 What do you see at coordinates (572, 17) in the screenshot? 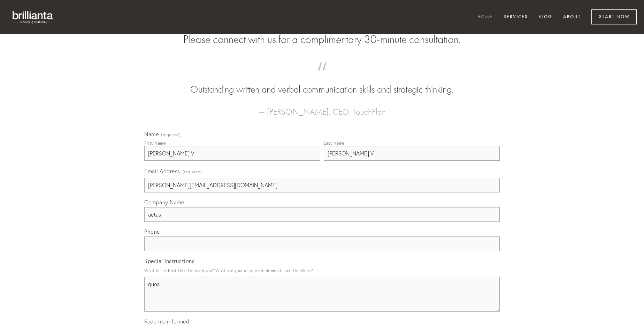
I see `a: About` at bounding box center [572, 17].